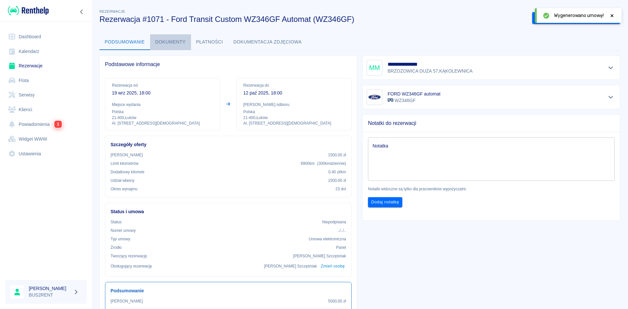 This screenshot has width=628, height=309. I want to click on button: Zwiń nawigację, so click(82, 12).